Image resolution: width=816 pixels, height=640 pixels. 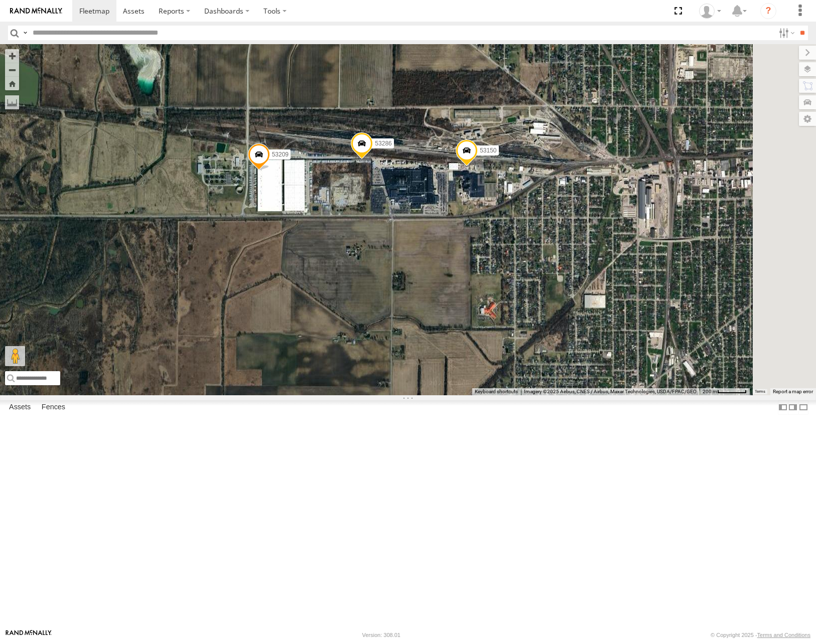 What do you see at coordinates (381, 635) in the screenshot?
I see `div: Version: 308.01` at bounding box center [381, 635].